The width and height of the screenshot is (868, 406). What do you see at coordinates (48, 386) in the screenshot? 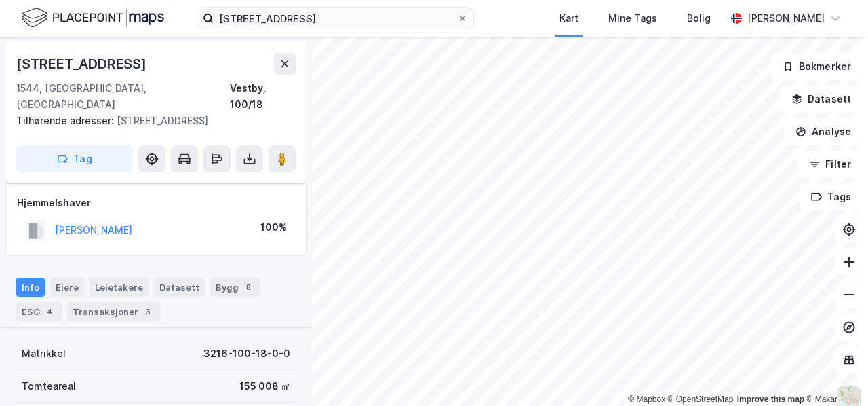
I see `div: Tomteareal` at bounding box center [48, 386].